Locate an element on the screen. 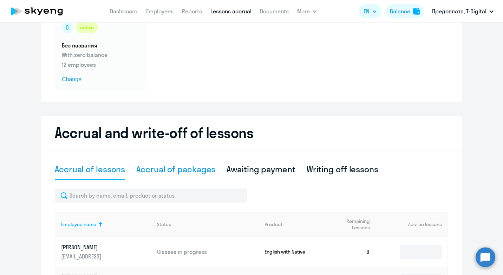 This screenshot has width=503, height=275. p: 12 employees is located at coordinates (101, 65).